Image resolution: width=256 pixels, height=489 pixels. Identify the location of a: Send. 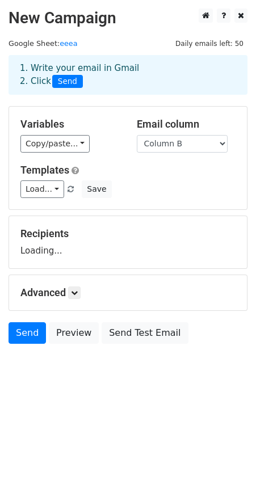
(27, 333).